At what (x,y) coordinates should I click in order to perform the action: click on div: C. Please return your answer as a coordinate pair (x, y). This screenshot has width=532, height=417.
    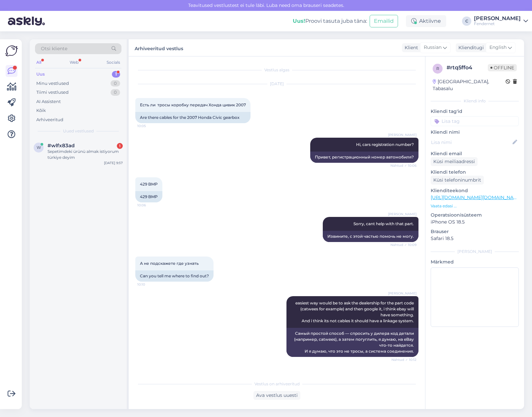
    Looking at the image, I should click on (467, 21).